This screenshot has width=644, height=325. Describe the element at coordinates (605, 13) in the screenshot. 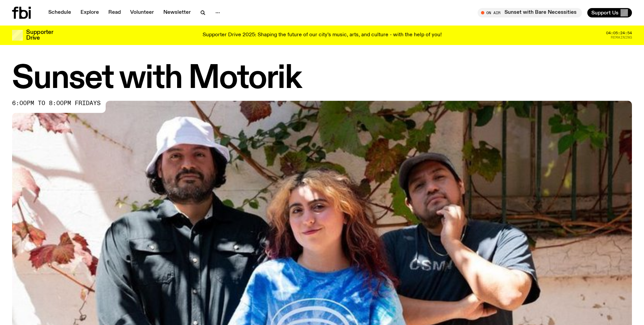

I see `span: Support Us` at that location.